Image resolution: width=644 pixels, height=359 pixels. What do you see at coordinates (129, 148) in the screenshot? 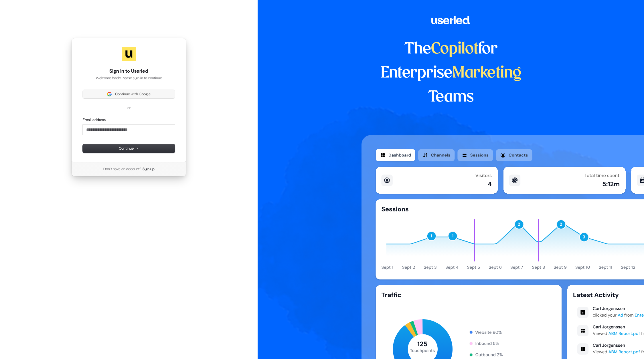
I see `button: Continue` at bounding box center [129, 148].